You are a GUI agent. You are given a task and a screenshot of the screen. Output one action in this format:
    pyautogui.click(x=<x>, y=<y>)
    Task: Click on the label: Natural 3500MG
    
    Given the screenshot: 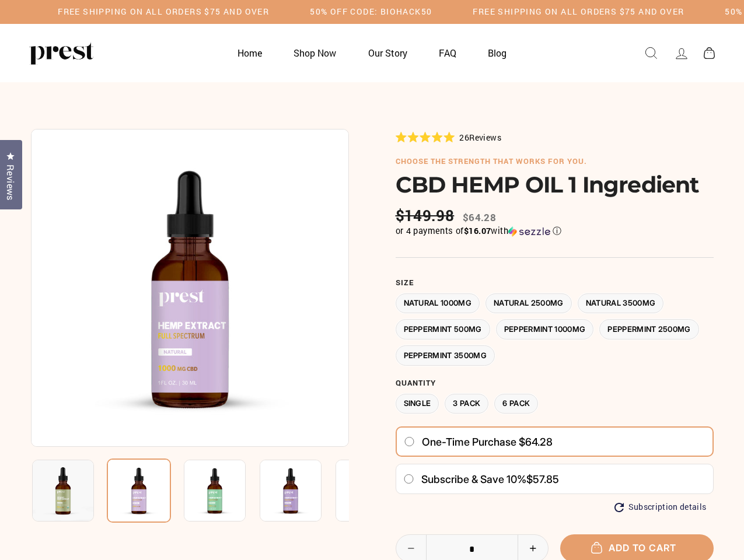 What is the action you would take?
    pyautogui.click(x=621, y=303)
    